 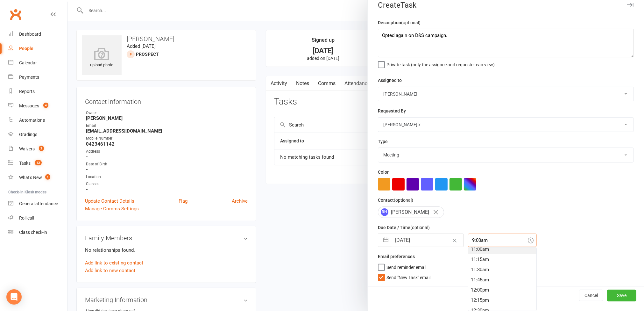 What do you see at coordinates (38, 49) in the screenshot?
I see `a: People` at bounding box center [38, 49].